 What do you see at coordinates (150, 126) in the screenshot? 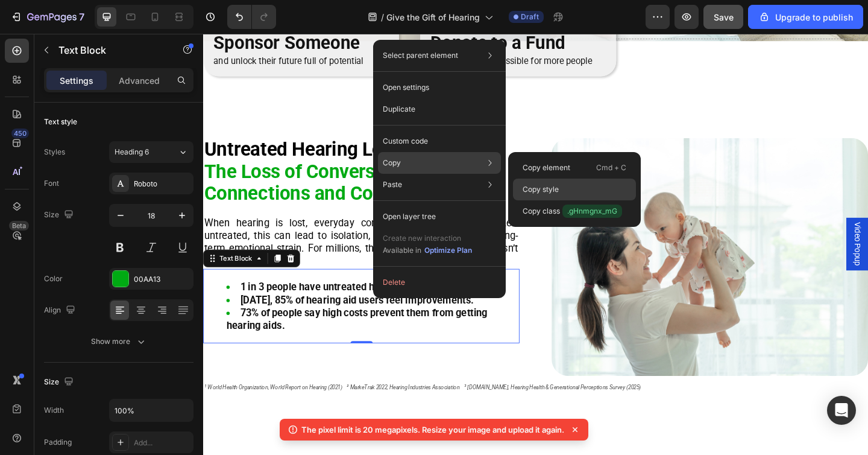
I see `strong: Untreated Hearing Loss Leads to` at bounding box center [150, 126].